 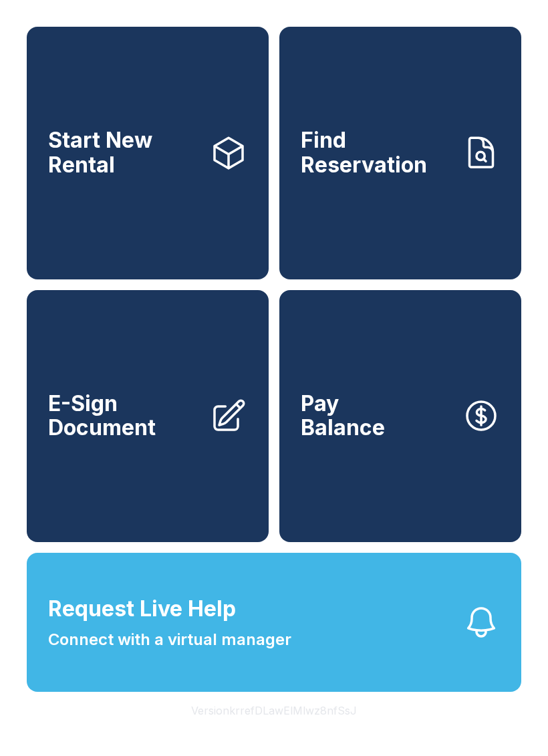 I want to click on button: Request Live HelpConnect with a virtual manager, so click(x=274, y=622).